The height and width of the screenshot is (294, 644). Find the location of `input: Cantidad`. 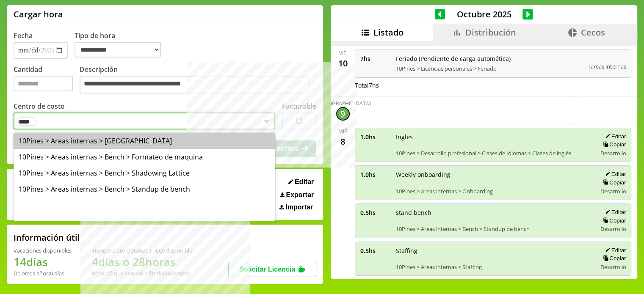

input: Cantidad is located at coordinates (43, 83).